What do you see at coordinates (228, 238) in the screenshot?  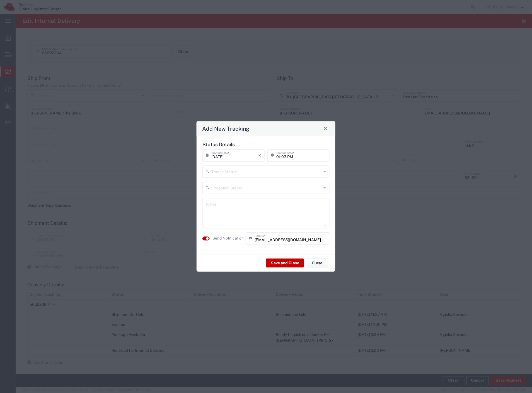 I see `agx-label: Send Notification` at bounding box center [228, 238].